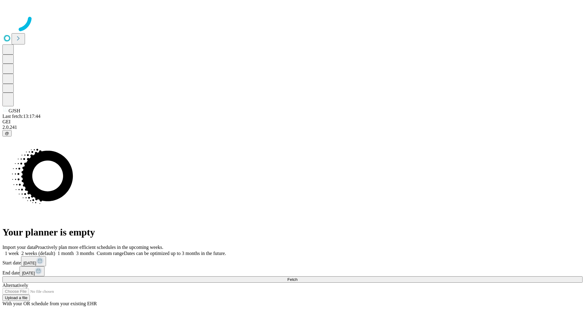 The height and width of the screenshot is (329, 585). What do you see at coordinates (293, 271) in the screenshot?
I see `div: End date` at bounding box center [293, 271].